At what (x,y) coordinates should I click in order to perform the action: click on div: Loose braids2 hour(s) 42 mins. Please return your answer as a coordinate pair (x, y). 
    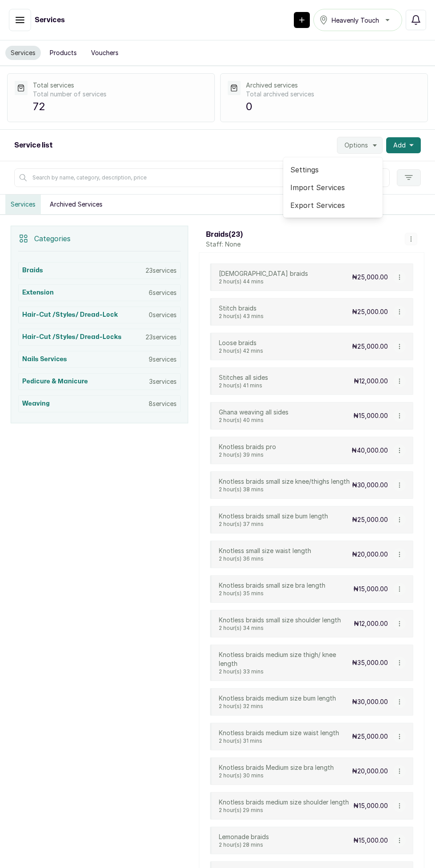
    Looking at the image, I should click on (241, 346).